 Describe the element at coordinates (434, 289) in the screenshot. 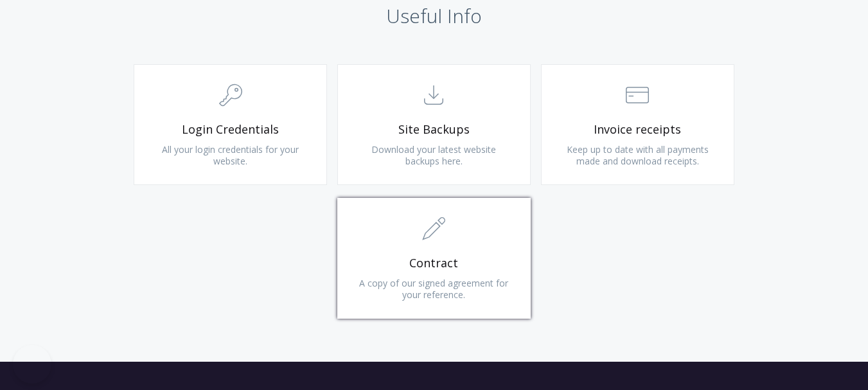

I see `span: A copy of our signed agreement for your reference.` at that location.